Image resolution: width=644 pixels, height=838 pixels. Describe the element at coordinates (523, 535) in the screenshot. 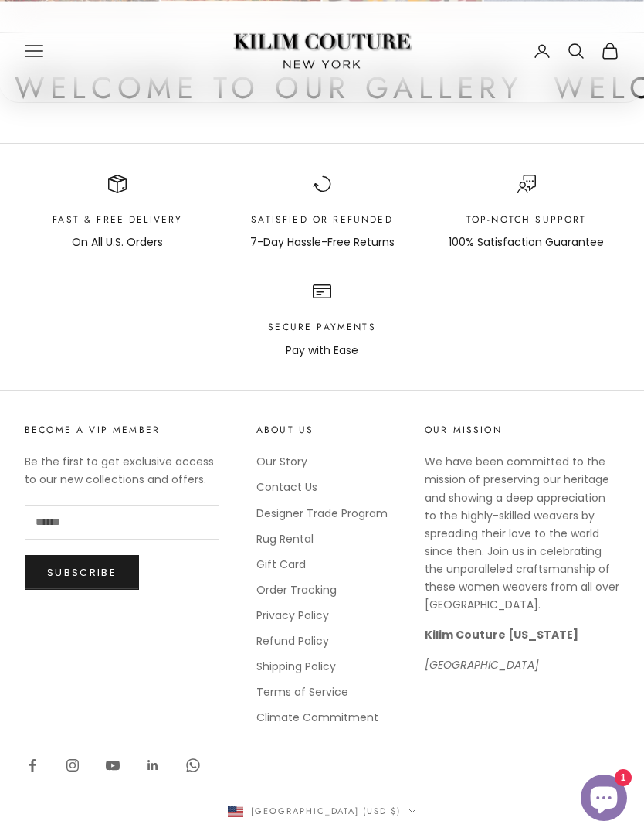

I see `p: We have been committed to the mission of preserving our heritage and showing a deep appreciation ...` at that location.